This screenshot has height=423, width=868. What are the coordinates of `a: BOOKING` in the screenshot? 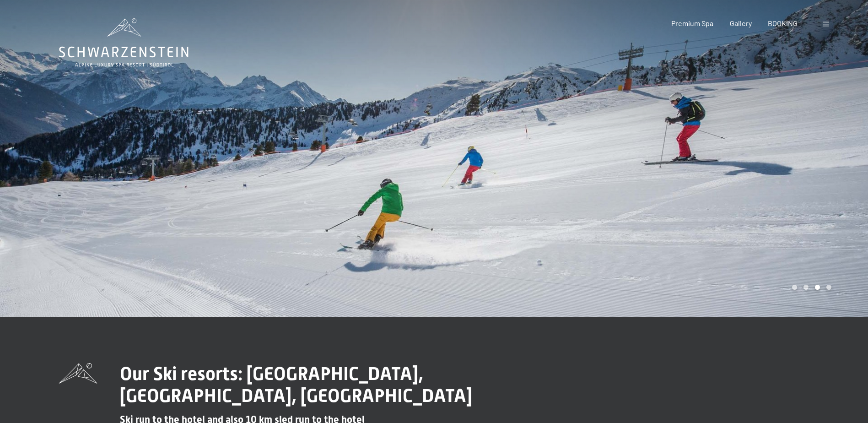 It's located at (782, 23).